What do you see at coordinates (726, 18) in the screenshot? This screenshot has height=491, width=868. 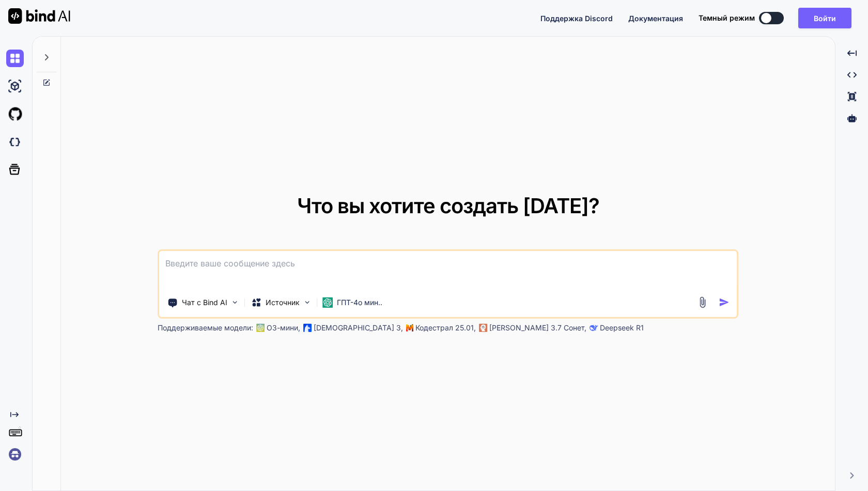 I see `font: Темный режим` at bounding box center [726, 18].